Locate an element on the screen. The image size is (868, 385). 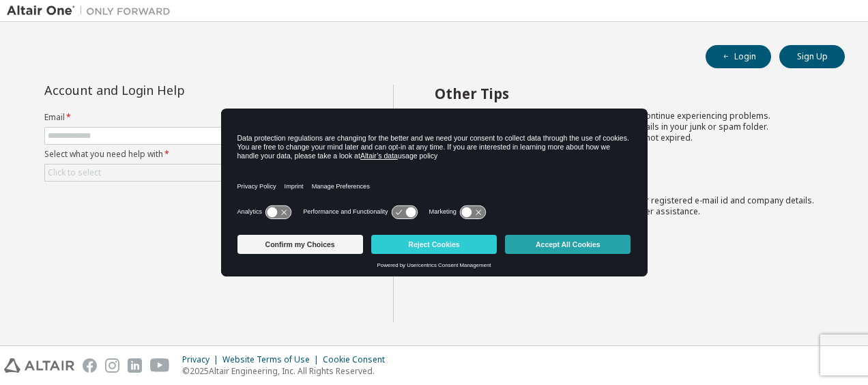
div: Cookie Consent is located at coordinates (358, 360).